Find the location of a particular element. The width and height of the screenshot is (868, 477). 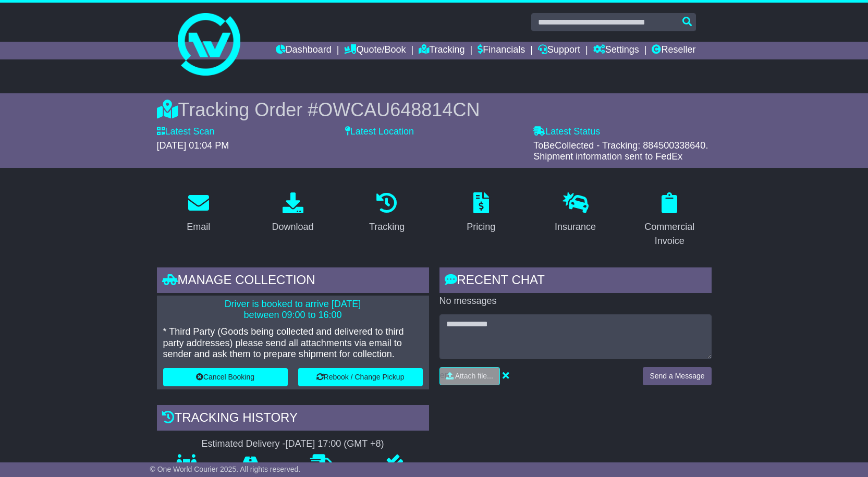

p: * Third Party (Goods being collected and delivered to third party addresses) please send all atta... is located at coordinates (293, 343).